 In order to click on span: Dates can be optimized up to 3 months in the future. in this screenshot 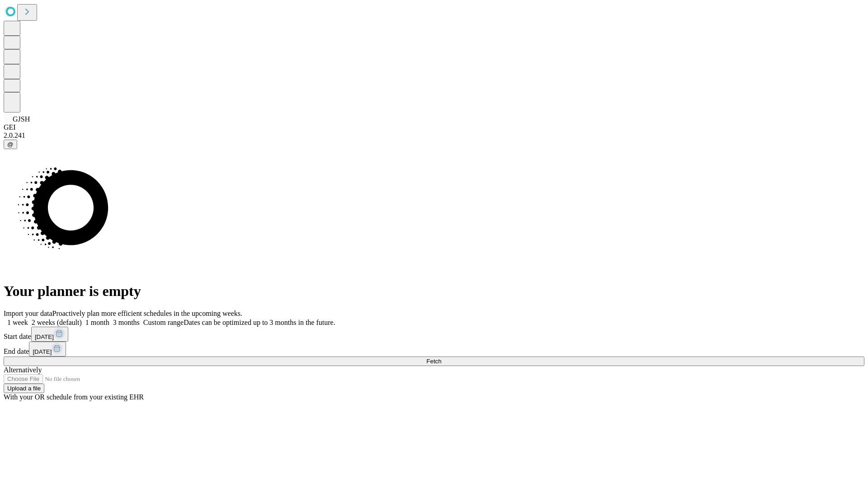, I will do `click(259, 322)`.